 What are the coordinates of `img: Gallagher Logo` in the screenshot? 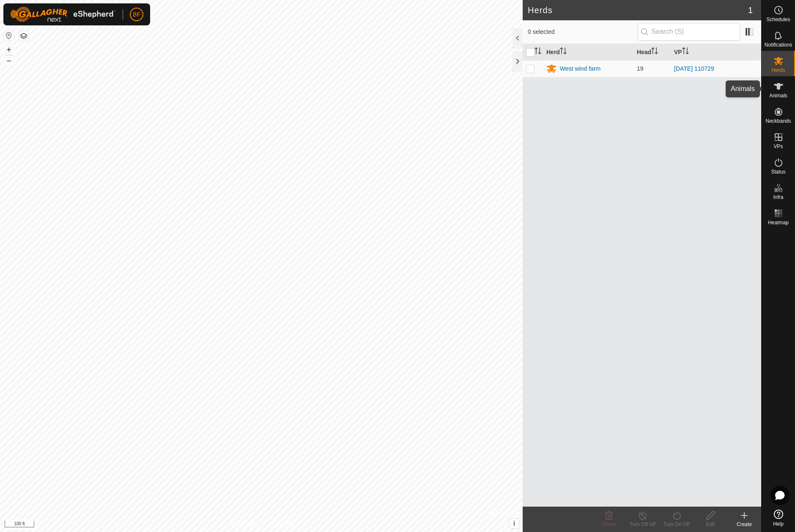 It's located at (63, 15).